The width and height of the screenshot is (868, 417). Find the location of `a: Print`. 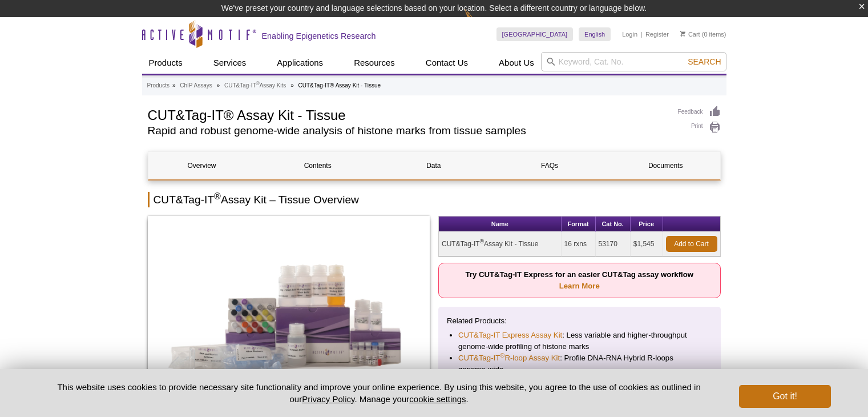

a: Print is located at coordinates (699, 128).